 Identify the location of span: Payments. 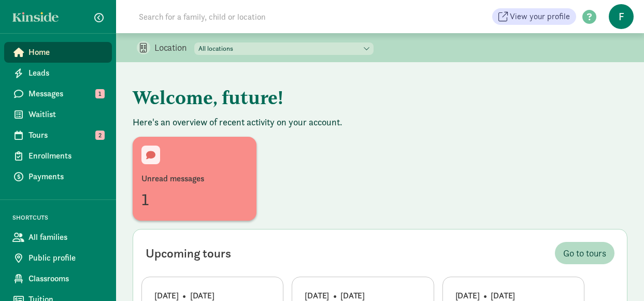
(66, 177).